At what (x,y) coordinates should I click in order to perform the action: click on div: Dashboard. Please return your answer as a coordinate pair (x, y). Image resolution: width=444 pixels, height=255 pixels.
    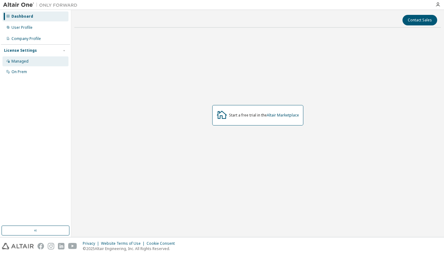
    Looking at the image, I should click on (22, 16).